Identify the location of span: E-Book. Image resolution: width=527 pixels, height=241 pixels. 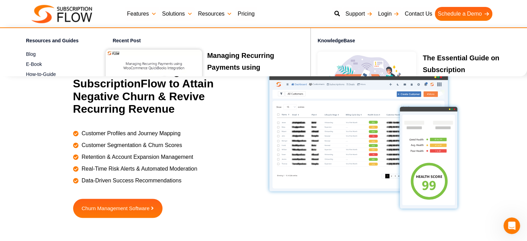
(34, 64).